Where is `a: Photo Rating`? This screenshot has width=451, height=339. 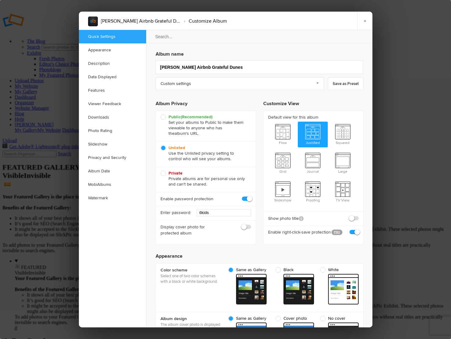
a: Photo Rating is located at coordinates (112, 131).